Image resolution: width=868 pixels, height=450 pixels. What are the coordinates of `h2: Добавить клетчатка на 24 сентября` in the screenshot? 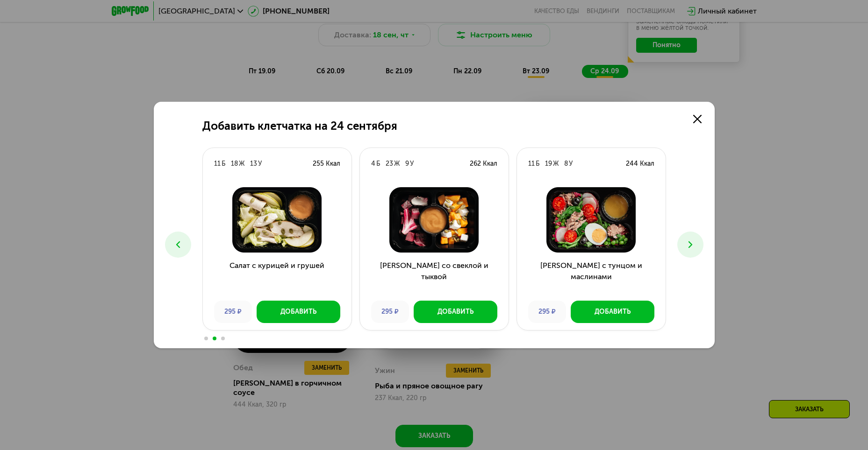 It's located at (299, 126).